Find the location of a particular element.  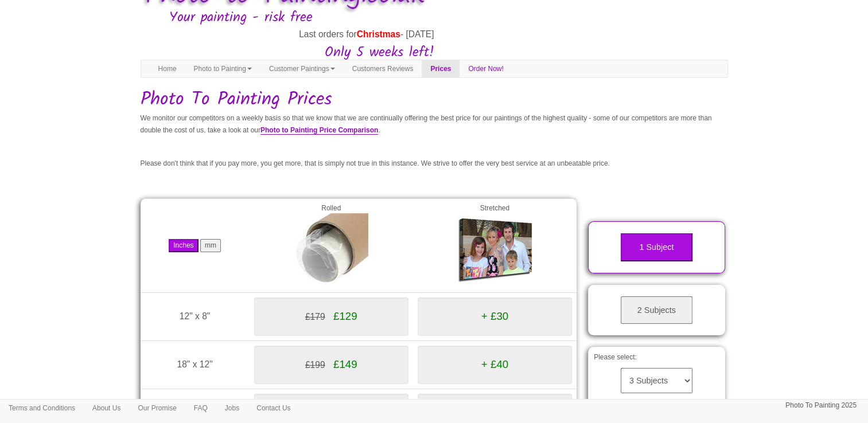

button: 2 Subjects is located at coordinates (656, 310).